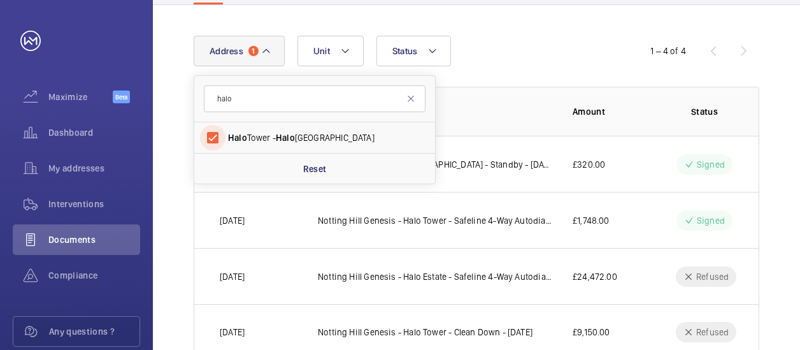  I want to click on span: Maximize, so click(80, 97).